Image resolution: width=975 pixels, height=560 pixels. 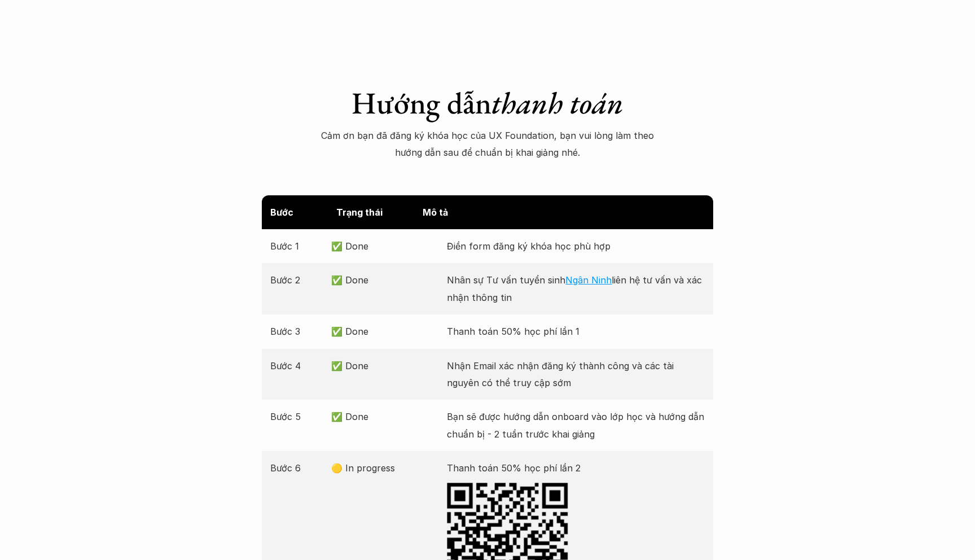 I want to click on h1: Hướng dẫn, so click(x=488, y=102).